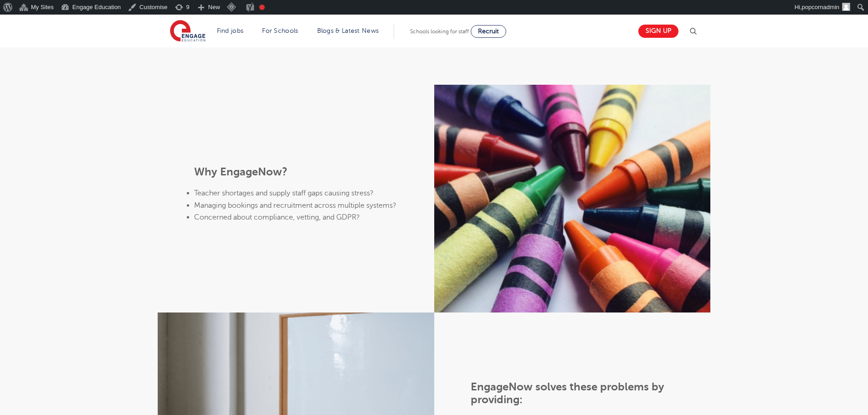  Describe the element at coordinates (488, 32) in the screenshot. I see `a: Recruit` at that location.